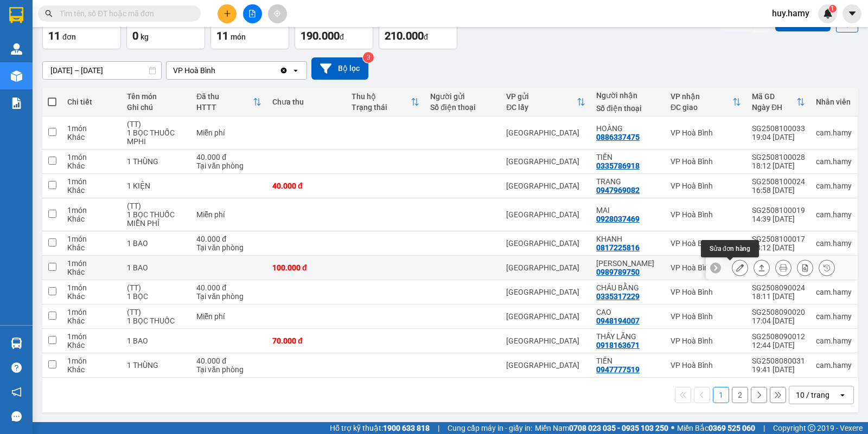 This screenshot has width=868, height=434. Describe the element at coordinates (307, 102) in the screenshot. I see `div: Chưa thu` at that location.